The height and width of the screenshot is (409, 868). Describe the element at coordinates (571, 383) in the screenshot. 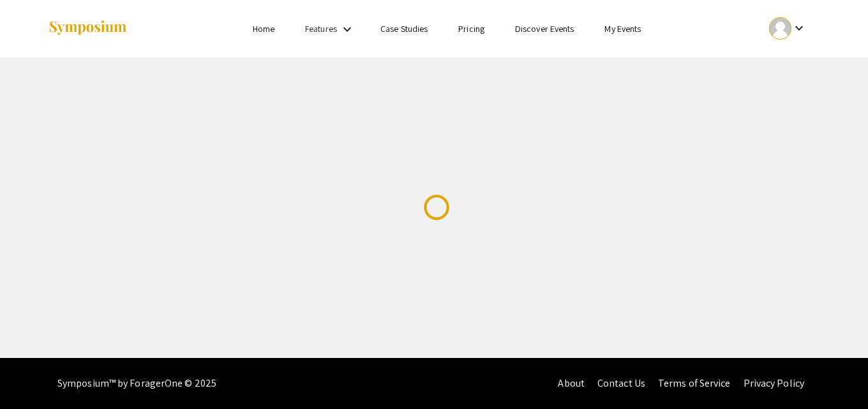

I see `a: About` at that location.